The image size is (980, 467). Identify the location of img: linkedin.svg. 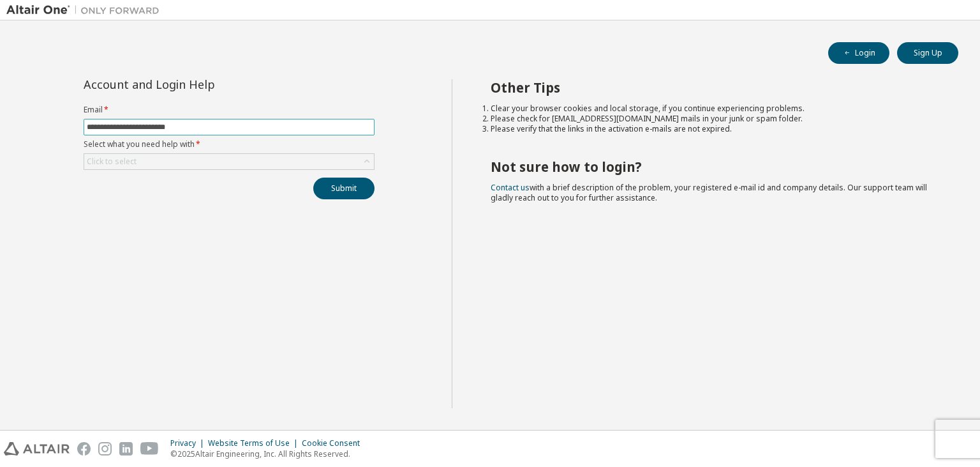
(126, 449).